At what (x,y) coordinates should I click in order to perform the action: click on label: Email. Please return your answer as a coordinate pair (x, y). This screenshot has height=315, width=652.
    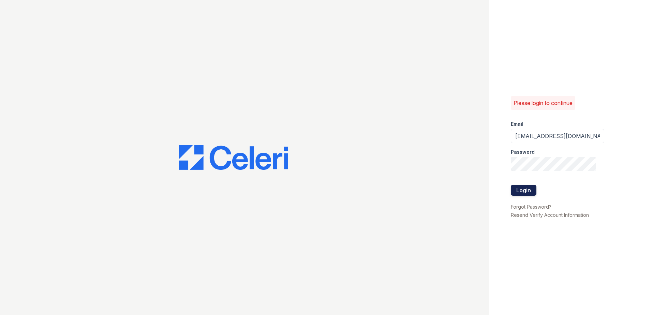
    Looking at the image, I should click on (517, 124).